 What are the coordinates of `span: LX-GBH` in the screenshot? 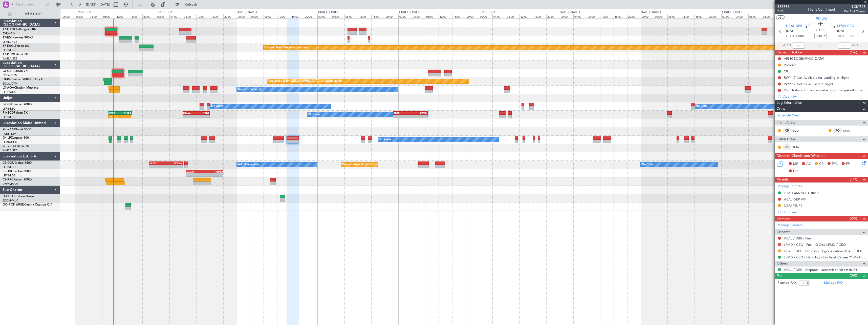 It's located at (8, 71).